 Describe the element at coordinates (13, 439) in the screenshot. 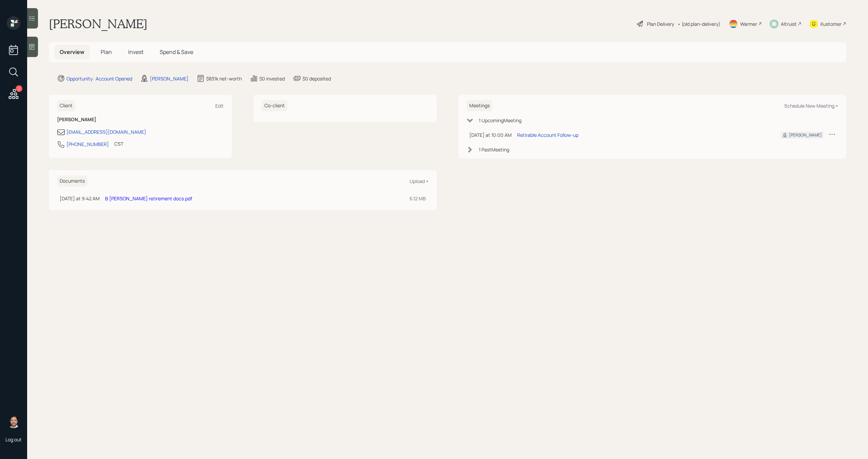

I see `div: Log out` at that location.